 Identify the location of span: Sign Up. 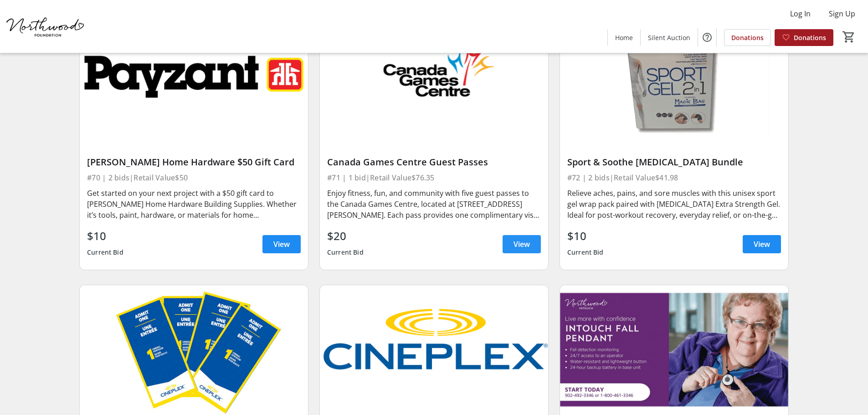
(842, 14).